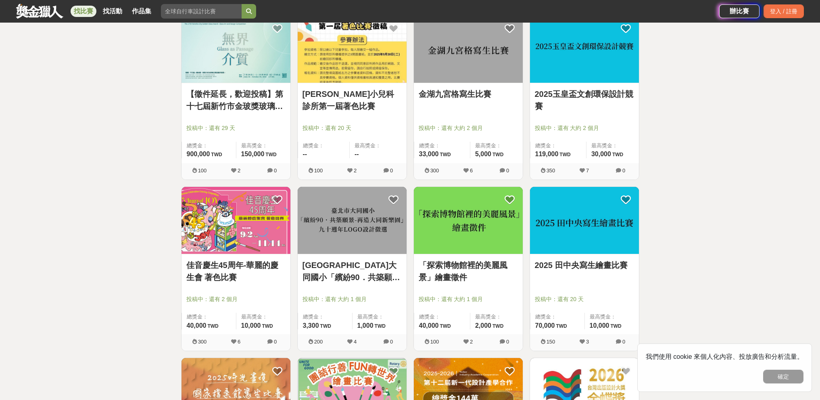 Image resolution: width=820 pixels, height=400 pixels. Describe the element at coordinates (784, 376) in the screenshot. I see `button: 確定` at that location.